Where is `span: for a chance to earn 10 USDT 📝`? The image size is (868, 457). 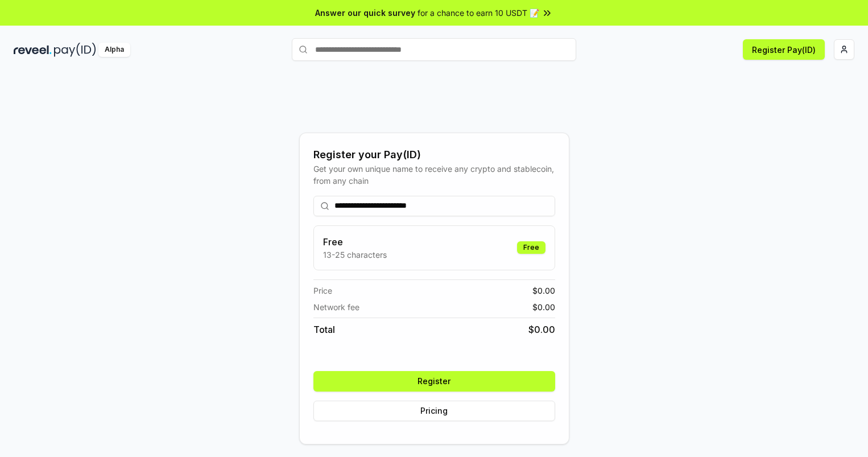
span: for a chance to earn 10 USDT 📝 is located at coordinates (478, 13).